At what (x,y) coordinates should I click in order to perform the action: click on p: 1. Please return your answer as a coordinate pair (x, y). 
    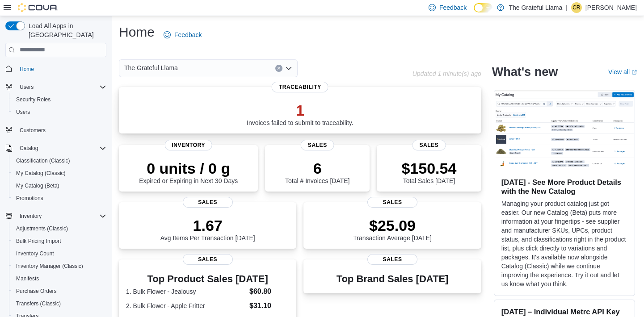
    Looking at the image, I should click on (300, 110).